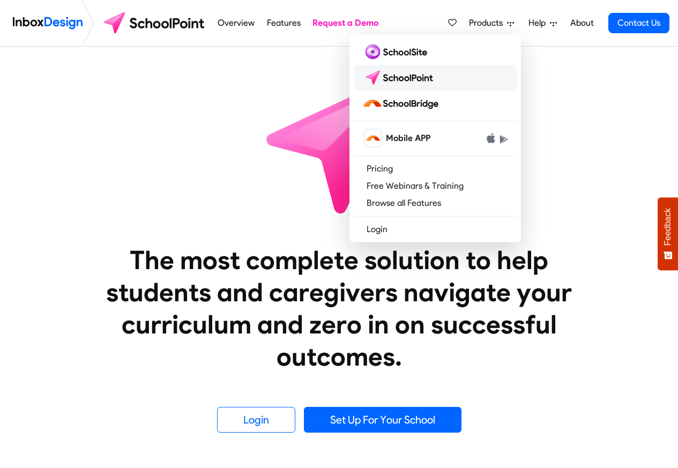  Describe the element at coordinates (435, 138) in the screenshot. I see `div: Products` at that location.